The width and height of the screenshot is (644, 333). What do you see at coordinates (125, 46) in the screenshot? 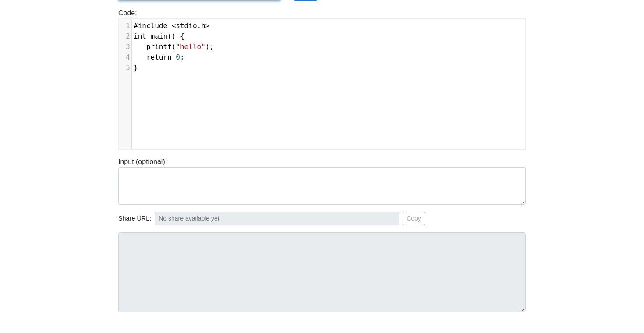
I see `div: 3` at bounding box center [125, 46].